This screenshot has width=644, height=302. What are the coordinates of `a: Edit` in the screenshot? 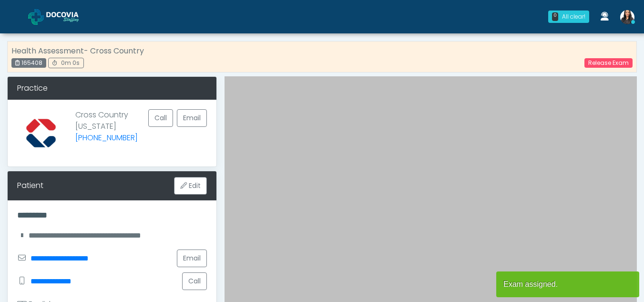 It's located at (191, 185).